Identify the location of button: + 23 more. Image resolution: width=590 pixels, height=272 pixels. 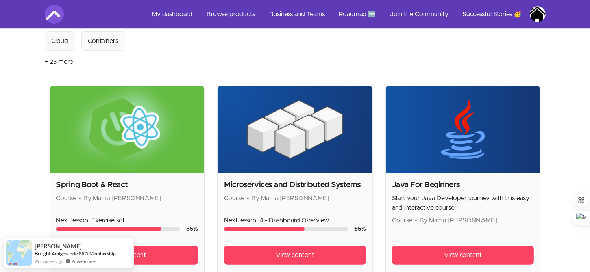
(59, 62).